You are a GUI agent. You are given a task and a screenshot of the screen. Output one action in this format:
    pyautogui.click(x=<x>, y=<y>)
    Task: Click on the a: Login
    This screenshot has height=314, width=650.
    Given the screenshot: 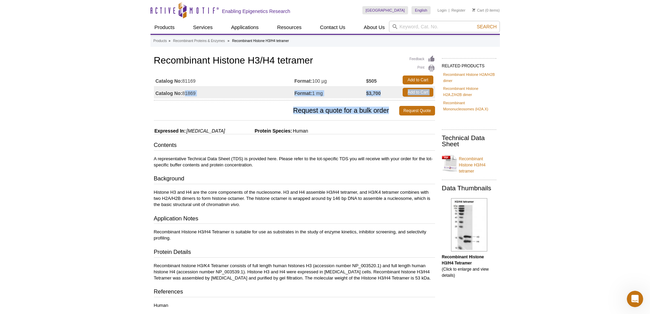 What is the action you would take?
    pyautogui.click(x=442, y=10)
    